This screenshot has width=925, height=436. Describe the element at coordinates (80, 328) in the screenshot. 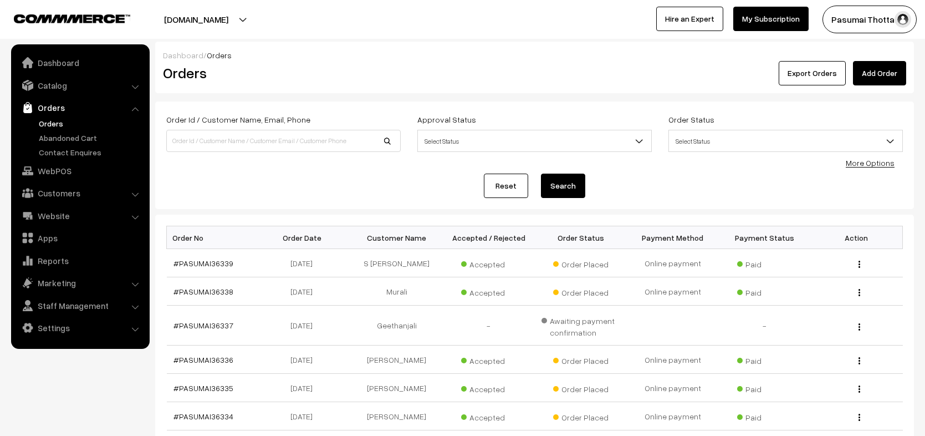

I see `a: Settings` at that location.